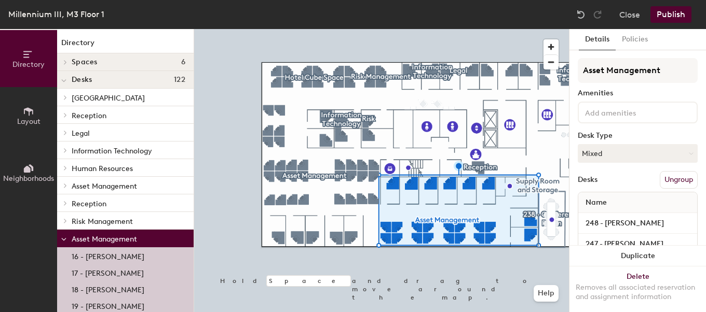 Image resolution: width=706 pixels, height=312 pixels. I want to click on div: Desk Type, so click(637, 136).